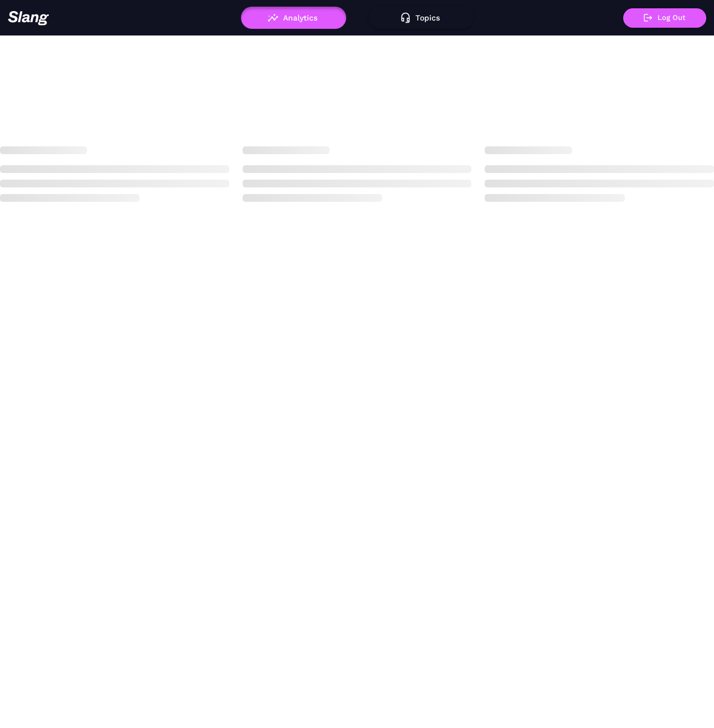 This screenshot has height=728, width=714. Describe the element at coordinates (665, 18) in the screenshot. I see `button: Log Out` at that location.